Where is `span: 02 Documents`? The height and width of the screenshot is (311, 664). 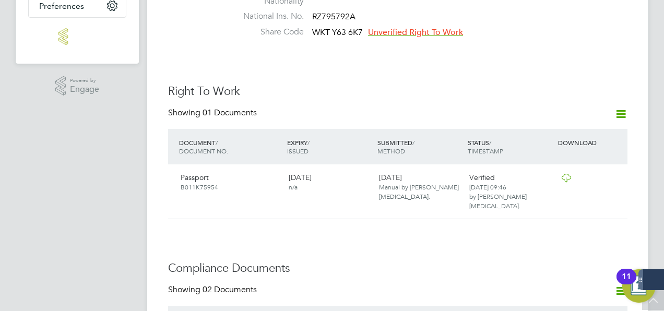
span: 02 Documents is located at coordinates (230, 290).